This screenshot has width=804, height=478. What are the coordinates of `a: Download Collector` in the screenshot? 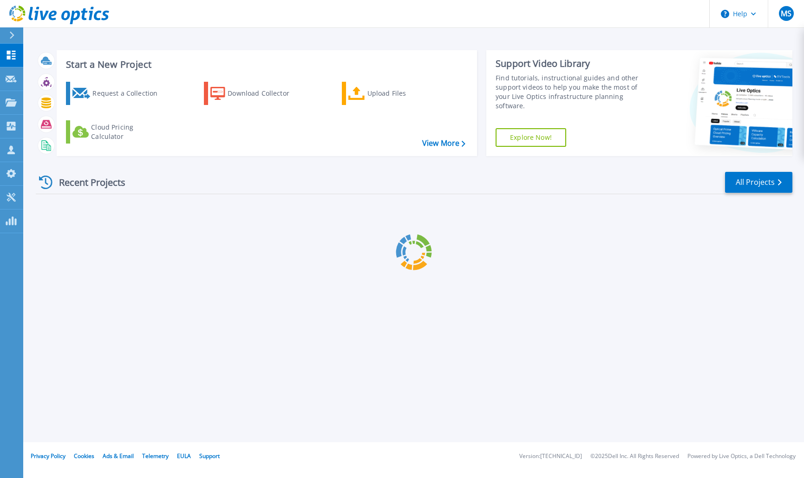 It's located at (255, 93).